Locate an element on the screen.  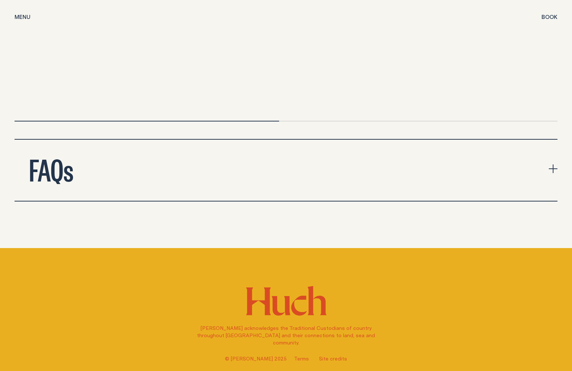
button: show menu is located at coordinates (23, 17).